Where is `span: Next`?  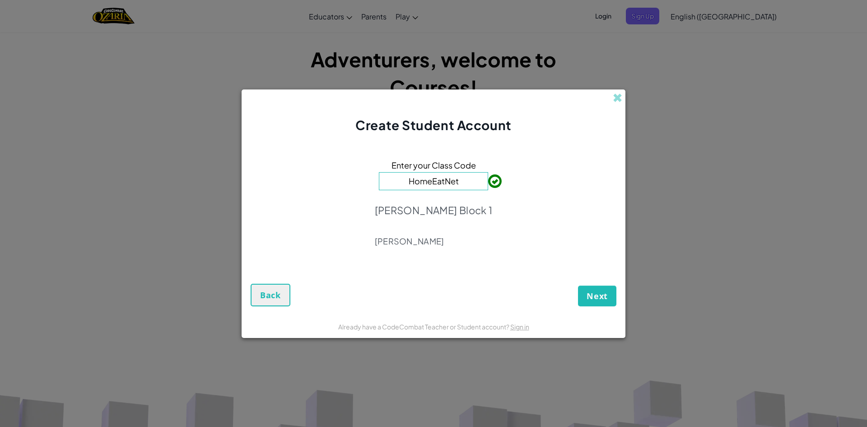 span: Next is located at coordinates (597, 296).